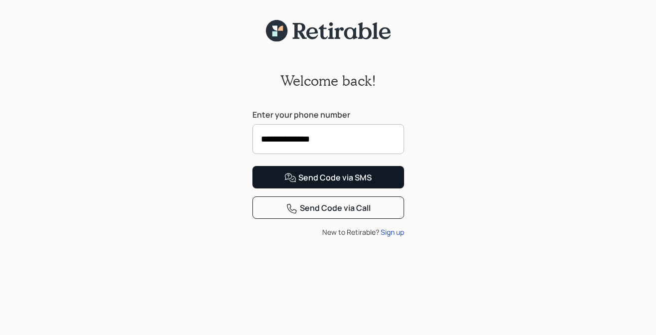 The width and height of the screenshot is (656, 335). I want to click on div: Send Code via Call, so click(328, 208).